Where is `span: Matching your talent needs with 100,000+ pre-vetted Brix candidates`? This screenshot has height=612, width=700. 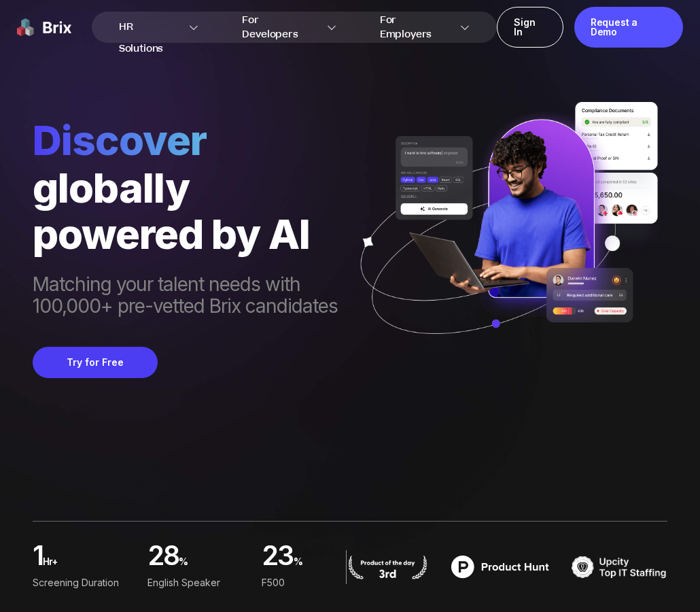 span: Matching your talent needs with 100,000+ pre-vetted Brix candidates is located at coordinates (188, 296).